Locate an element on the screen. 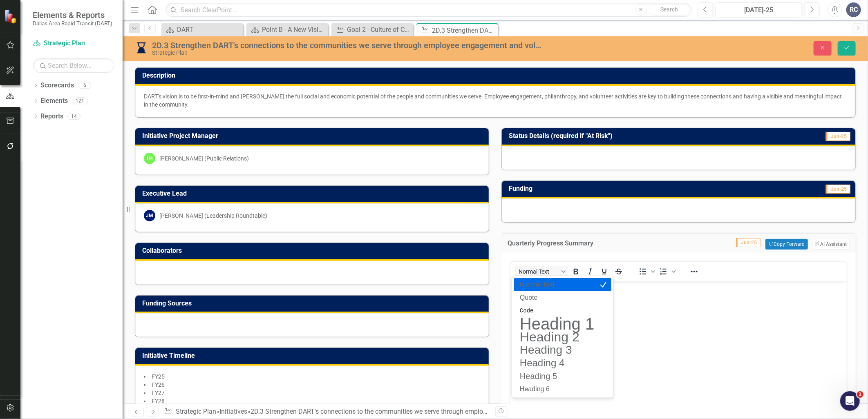 Image resolution: width=868 pixels, height=419 pixels. div: Quote is located at coordinates (563, 298).